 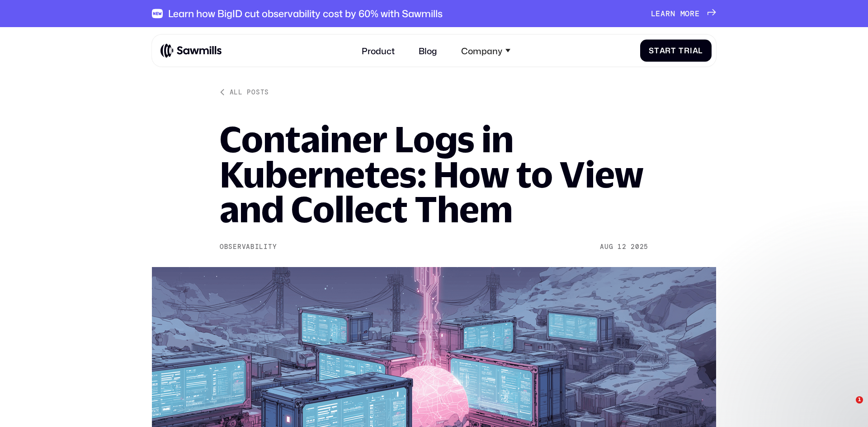 What do you see at coordinates (621, 247) in the screenshot?
I see `div: 12` at bounding box center [621, 247].